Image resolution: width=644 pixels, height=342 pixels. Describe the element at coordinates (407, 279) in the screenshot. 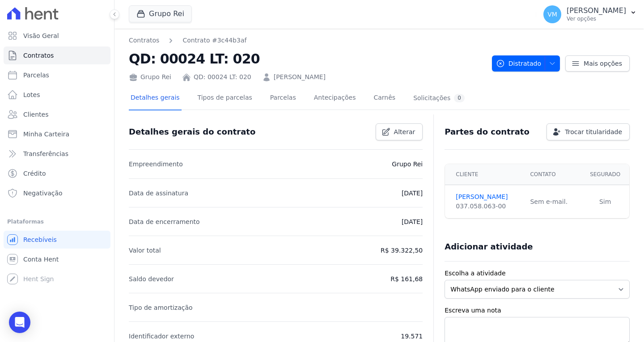

I see `p: R$ 161,68` at that location.